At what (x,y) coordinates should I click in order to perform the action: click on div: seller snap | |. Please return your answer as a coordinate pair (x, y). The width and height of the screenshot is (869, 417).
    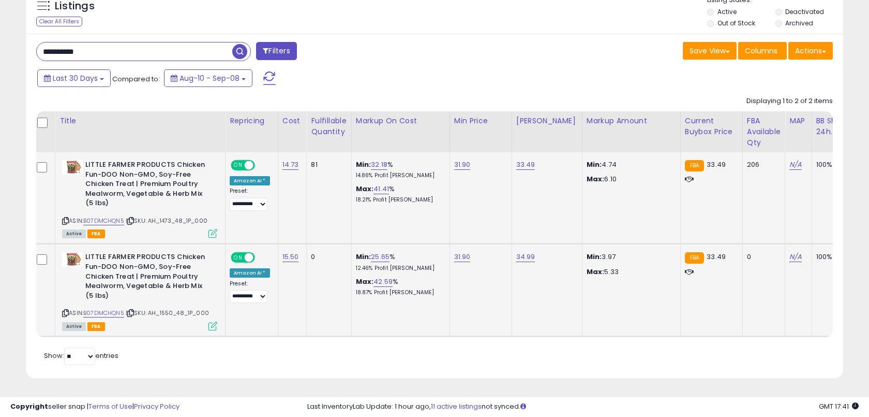
    Looking at the image, I should click on (95, 406).